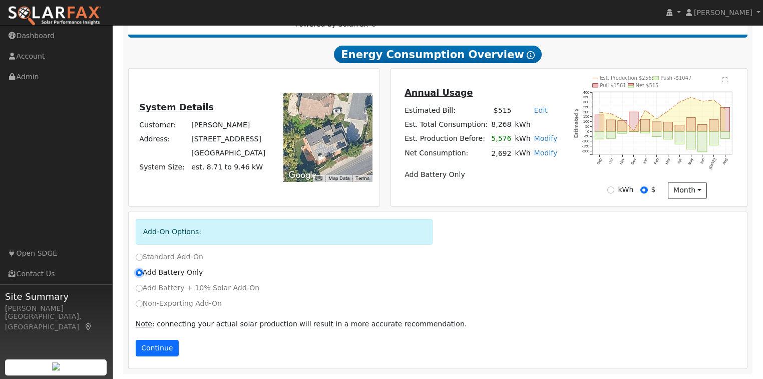 Image resolution: width=763 pixels, height=379 pixels. Describe the element at coordinates (227, 167) in the screenshot. I see `span: est. 8.71 to 9.46 kW` at that location.